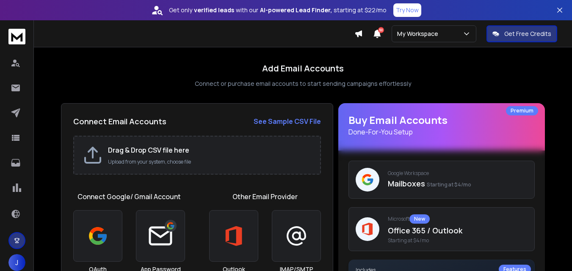  I want to click on strong: verified leads, so click(214, 10).